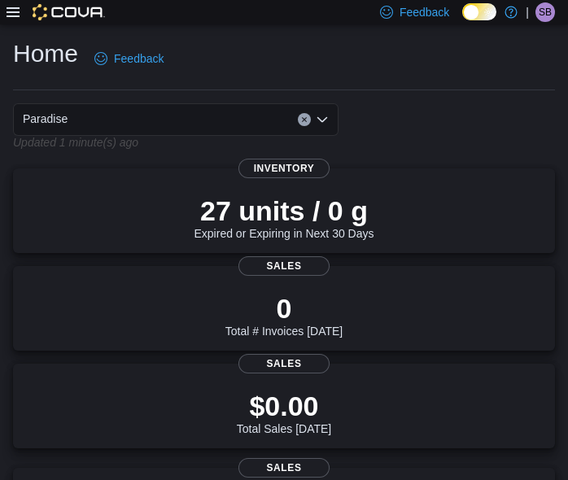 The width and height of the screenshot is (568, 480). What do you see at coordinates (322, 120) in the screenshot?
I see `button: Open list of options` at bounding box center [322, 120].